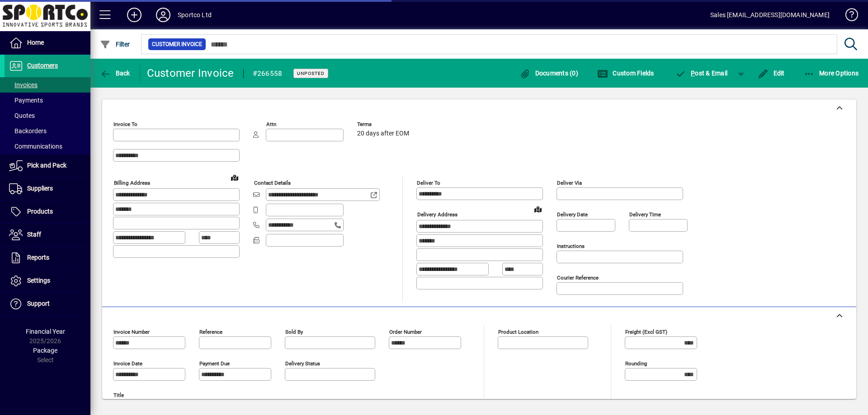  Describe the element at coordinates (125, 124) in the screenshot. I see `mat-label: Invoice To` at that location.